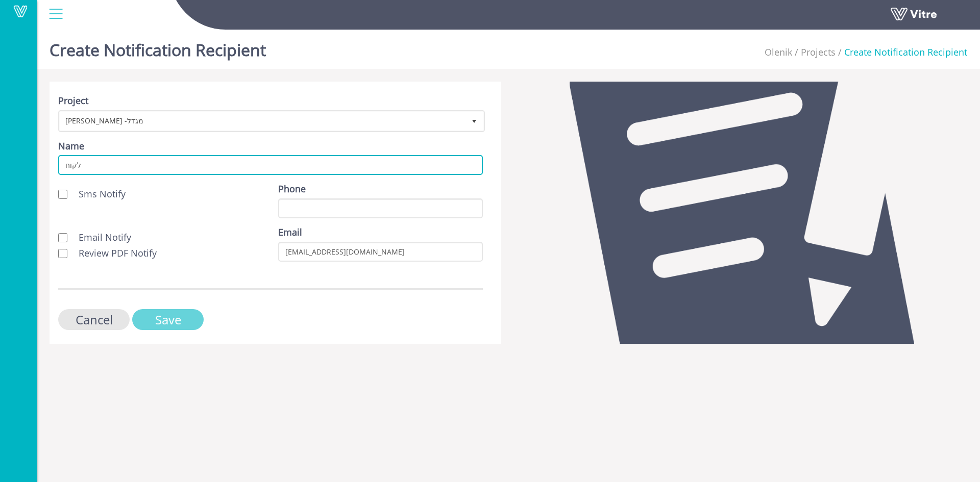 This screenshot has height=482, width=980. What do you see at coordinates (158, 47) in the screenshot?
I see `h1: Create Notification Recipient` at bounding box center [158, 47].